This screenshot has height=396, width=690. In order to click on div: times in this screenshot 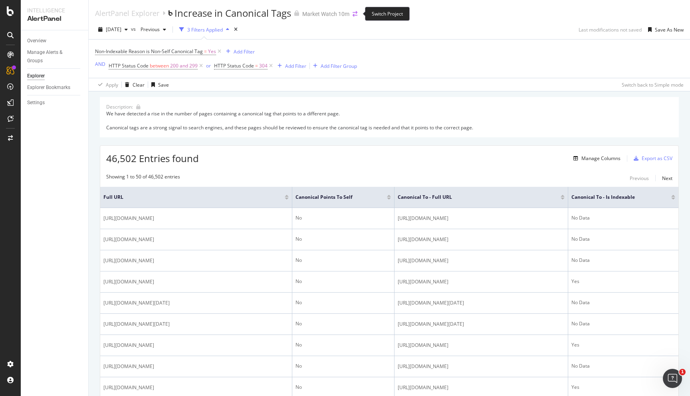, I will do `click(236, 30)`.